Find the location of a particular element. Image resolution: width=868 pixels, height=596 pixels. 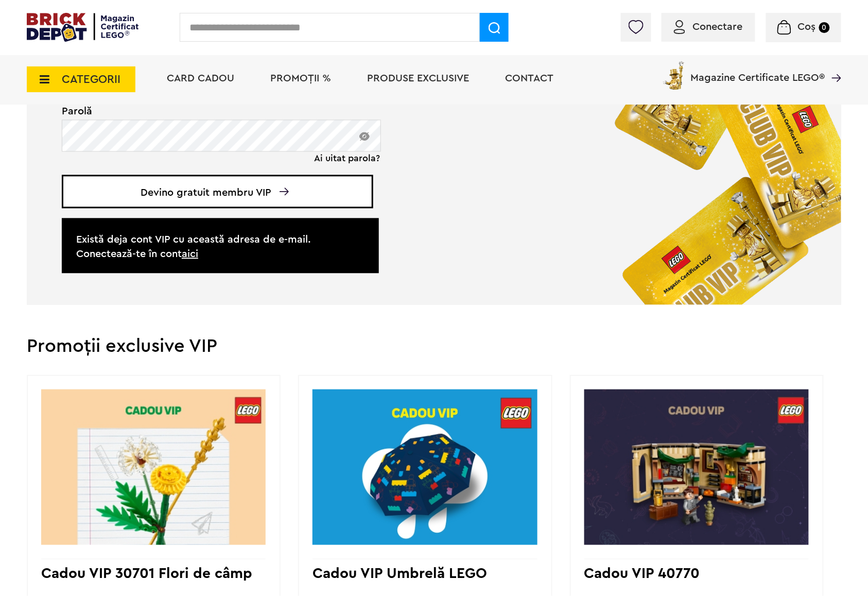

span: Devino gratuit membru VIP is located at coordinates (218, 191).